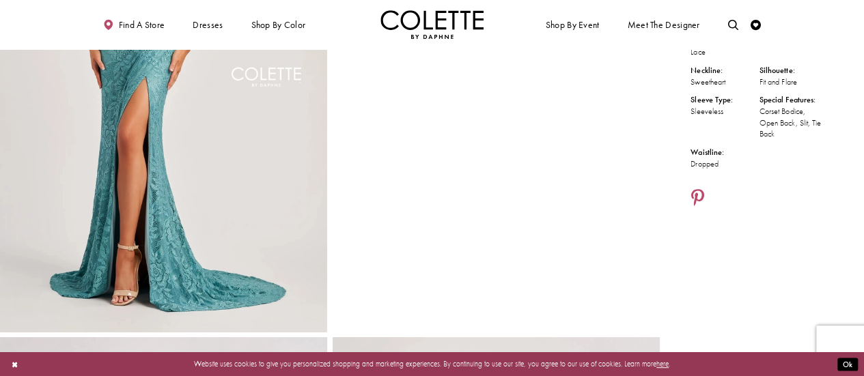 Image resolution: width=864 pixels, height=376 pixels. I want to click on a: Visit Home Page, so click(432, 25).